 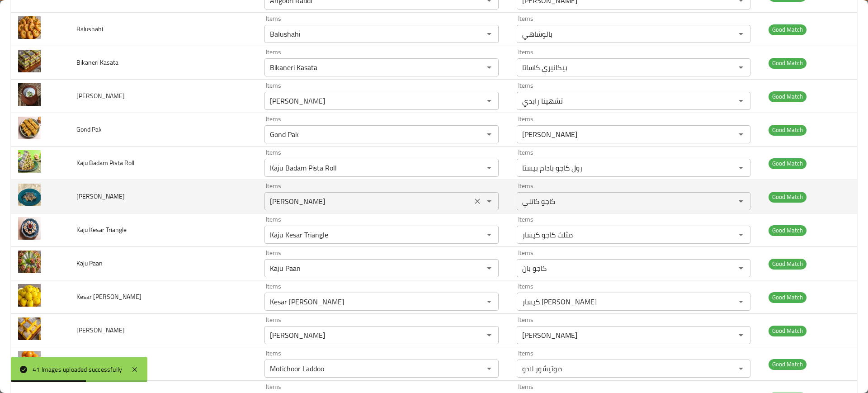 I want to click on img: Chhena Rabdi, so click(x=29, y=94).